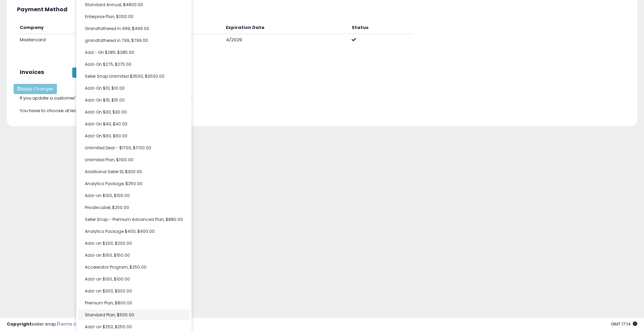 This screenshot has width=644, height=331. What do you see at coordinates (107, 255) in the screenshot?
I see `span: Add-on $150, $150.00` at bounding box center [107, 255].